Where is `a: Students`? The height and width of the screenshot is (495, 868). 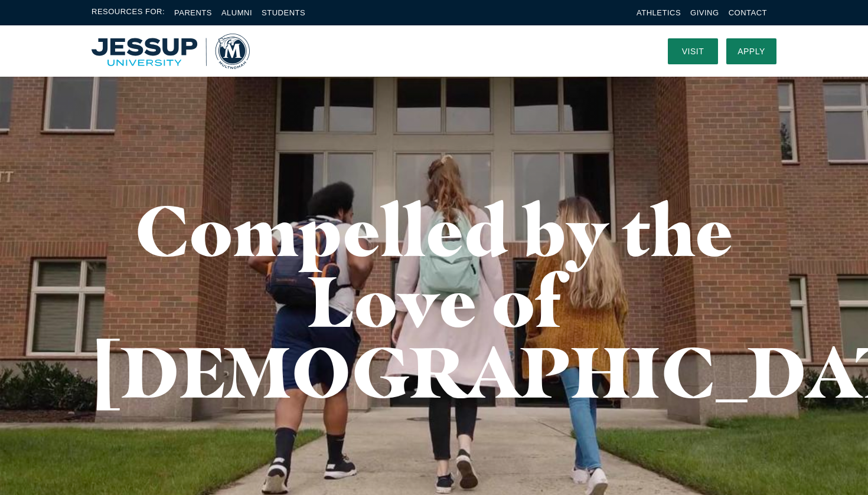 a: Students is located at coordinates (284, 12).